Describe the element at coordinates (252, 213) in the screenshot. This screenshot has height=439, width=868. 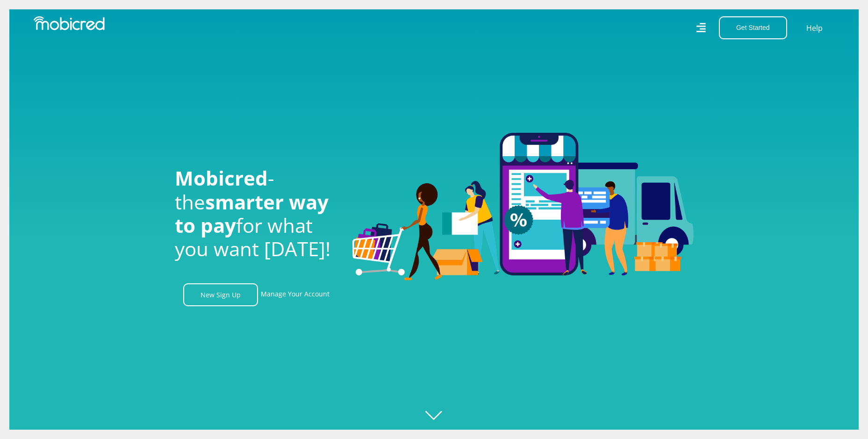
I see `span: smarter way to pay` at that location.